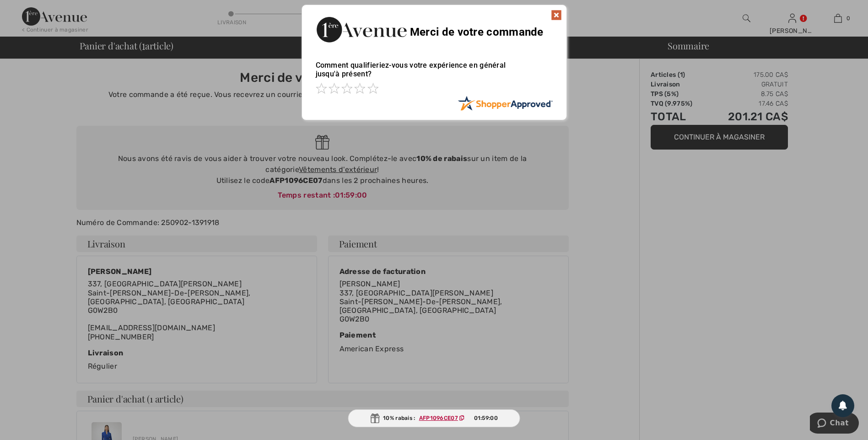  What do you see at coordinates (361, 29) in the screenshot?
I see `img: Merci de votre commande` at bounding box center [361, 29].